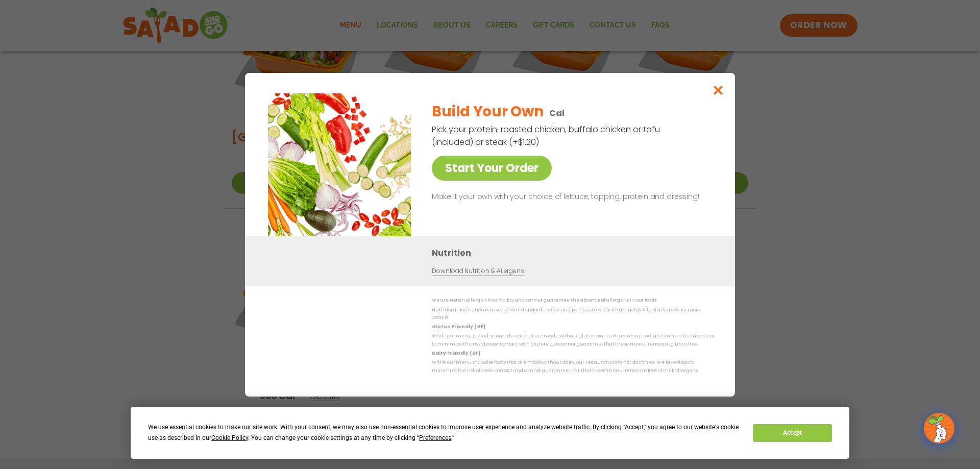  What do you see at coordinates (557, 113) in the screenshot?
I see `p: Cal` at bounding box center [557, 113].